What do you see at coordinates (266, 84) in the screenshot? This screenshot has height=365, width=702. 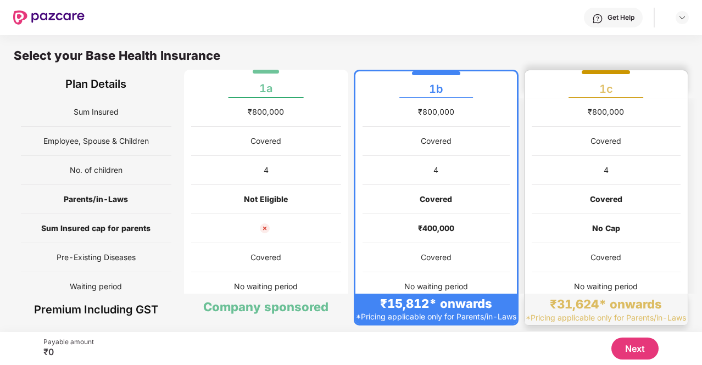 I see `div: 1a` at bounding box center [266, 84].